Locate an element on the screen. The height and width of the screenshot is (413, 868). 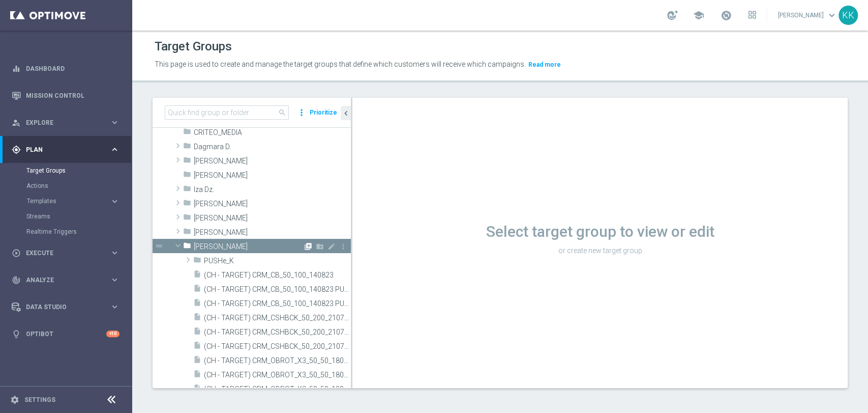
span: (CH - TARGET) CRM_CSHBCK_50_200_210723 (R) PUSH1 is located at coordinates (277, 332).